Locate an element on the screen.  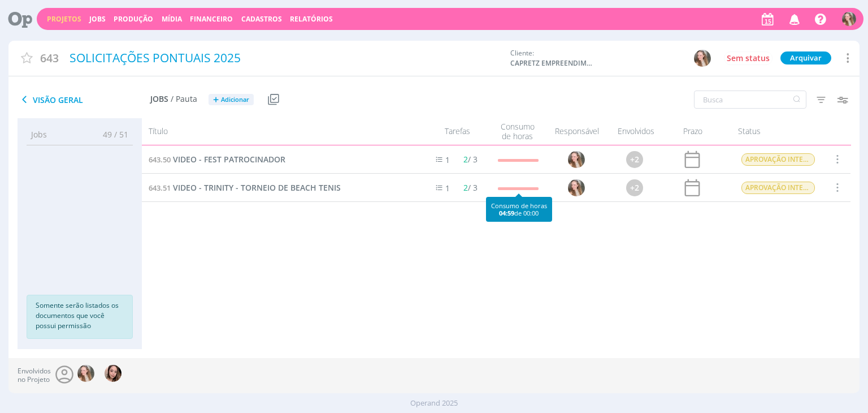
span: 643 is located at coordinates (49, 57).